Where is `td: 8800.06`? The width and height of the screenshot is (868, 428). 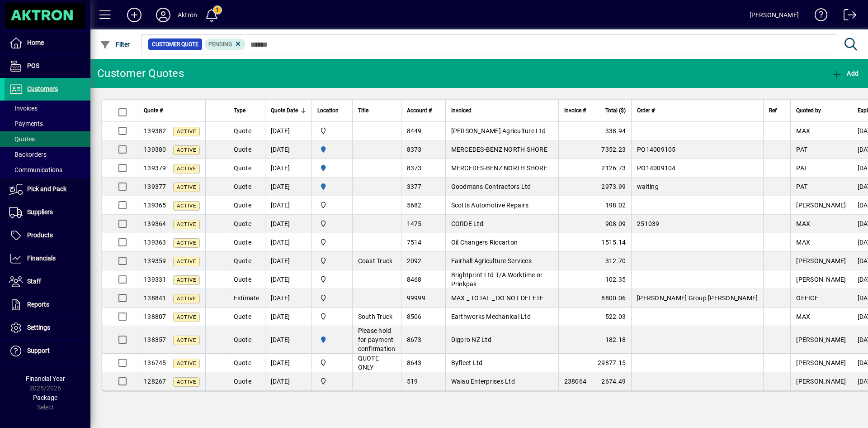
td: 8800.06 is located at coordinates (611, 298).